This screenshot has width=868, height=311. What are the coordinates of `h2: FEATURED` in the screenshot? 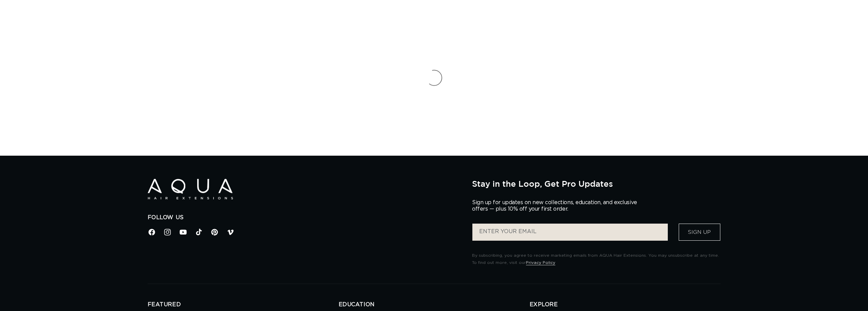 It's located at (243, 304).